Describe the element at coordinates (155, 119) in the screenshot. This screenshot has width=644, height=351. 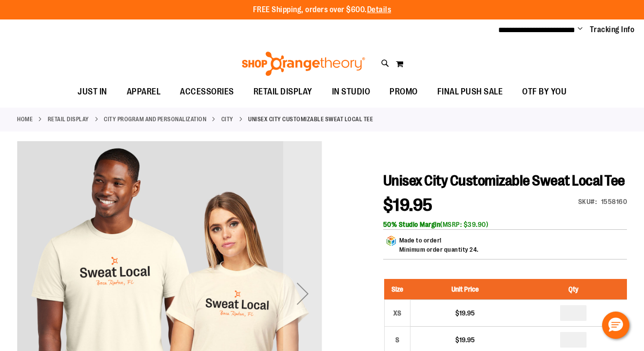
I see `a: CITY PROGRAM AND PERSONALIZATION` at that location.